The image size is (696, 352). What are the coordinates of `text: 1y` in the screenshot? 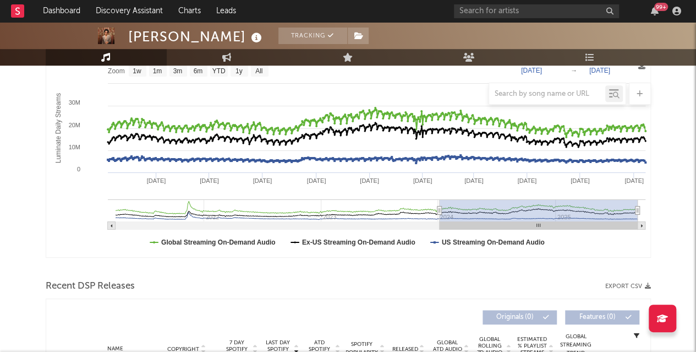 It's located at (238, 71).